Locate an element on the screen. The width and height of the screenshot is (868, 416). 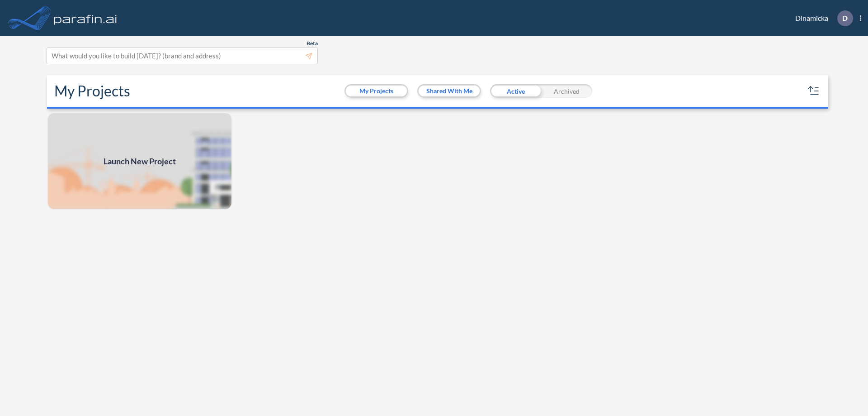
button: Shared With Me is located at coordinates (449, 91).